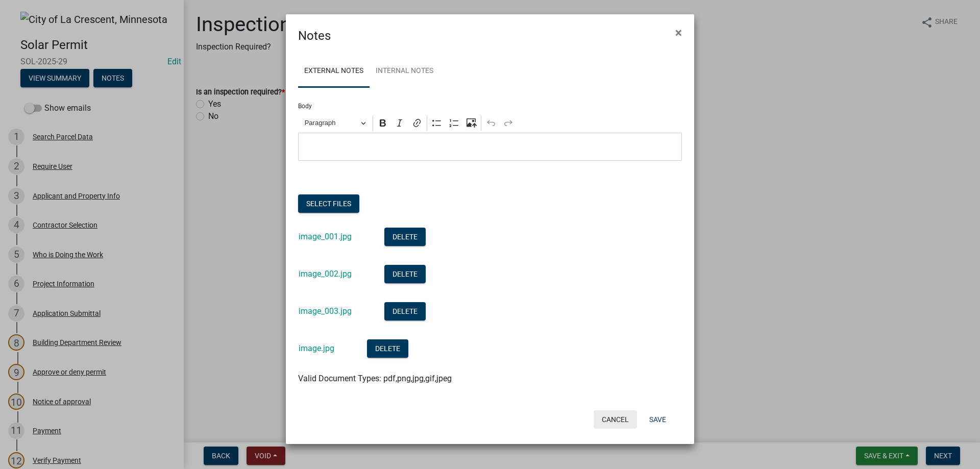  I want to click on span: Valid Document Types: pdf,png,jpg,gif,jpeg, so click(375, 378).